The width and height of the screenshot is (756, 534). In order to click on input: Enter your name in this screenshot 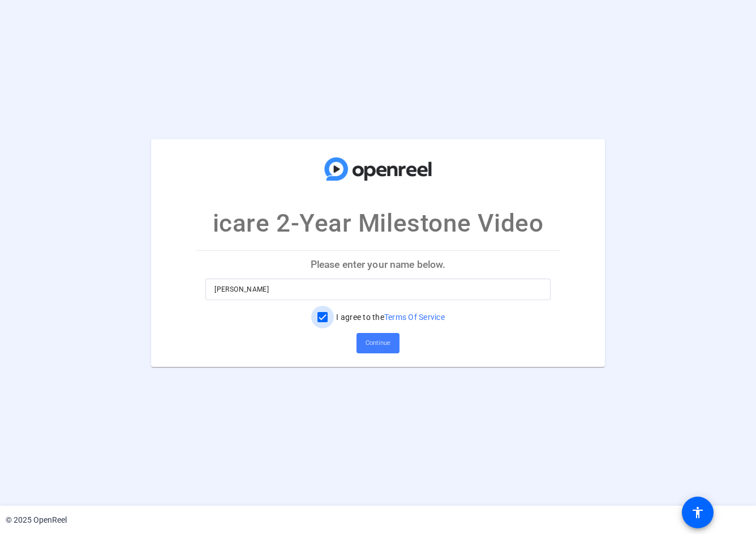, I will do `click(378, 290)`.